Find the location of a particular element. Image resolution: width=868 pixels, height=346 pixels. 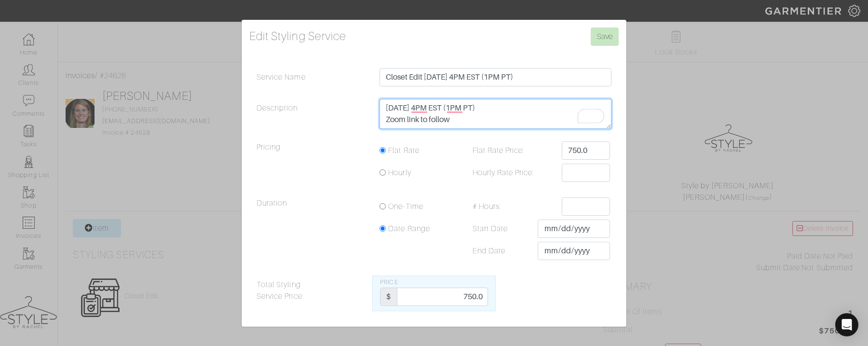

label: One-Time is located at coordinates (406, 206).